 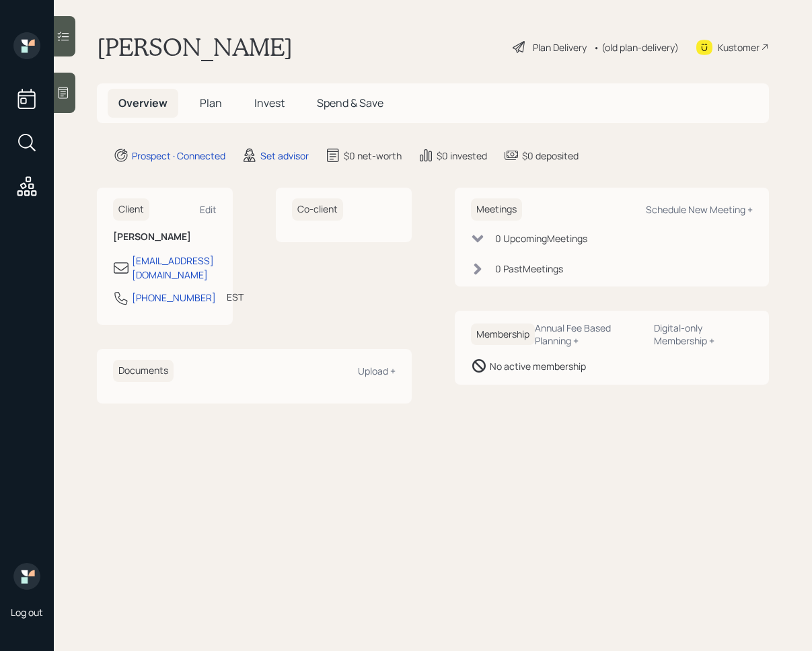 I want to click on span: Overview, so click(x=143, y=103).